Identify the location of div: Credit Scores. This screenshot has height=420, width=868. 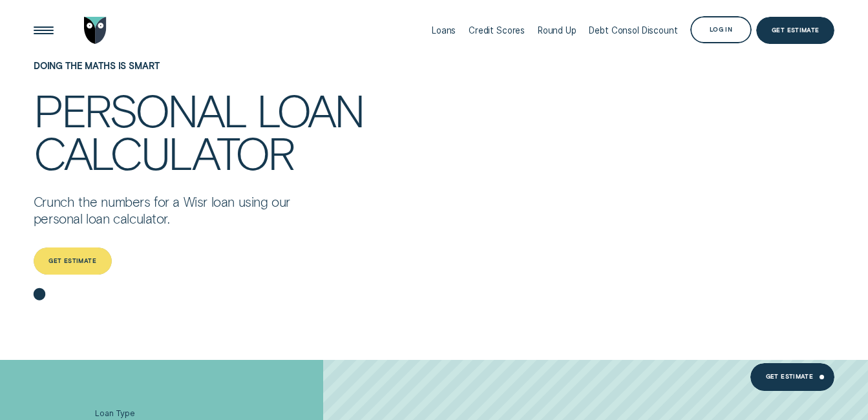
(496, 30).